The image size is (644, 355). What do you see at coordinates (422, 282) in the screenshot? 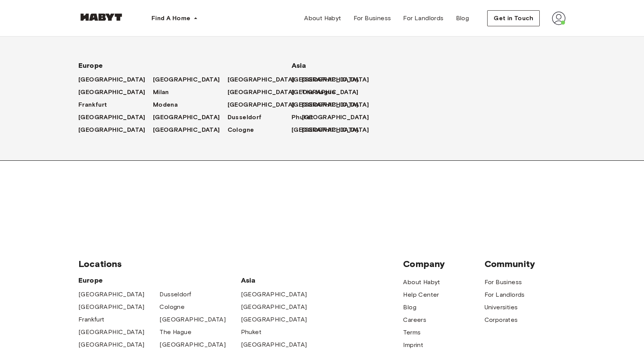
I see `span: About Habyt` at bounding box center [422, 282].